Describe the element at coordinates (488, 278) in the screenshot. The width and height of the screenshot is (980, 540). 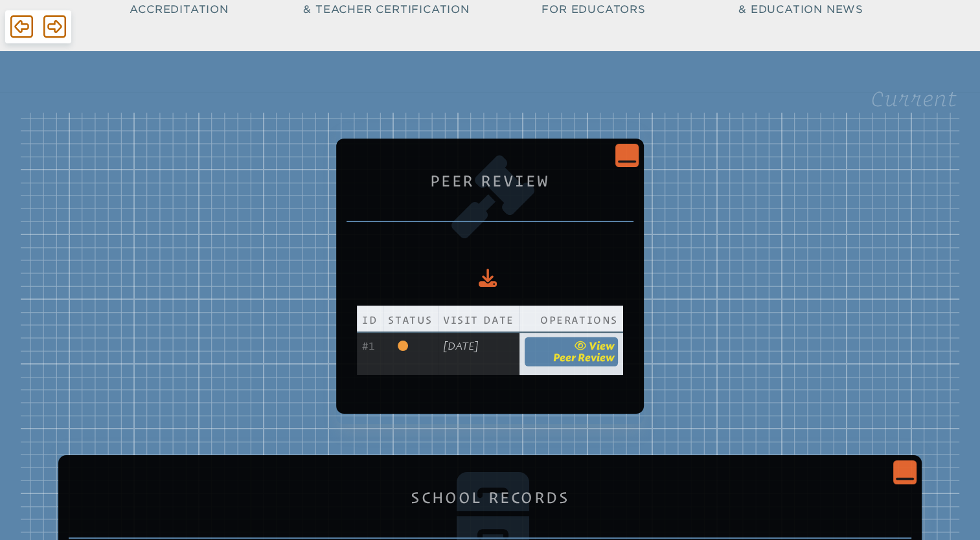
I see `div: Download to CSV` at that location.